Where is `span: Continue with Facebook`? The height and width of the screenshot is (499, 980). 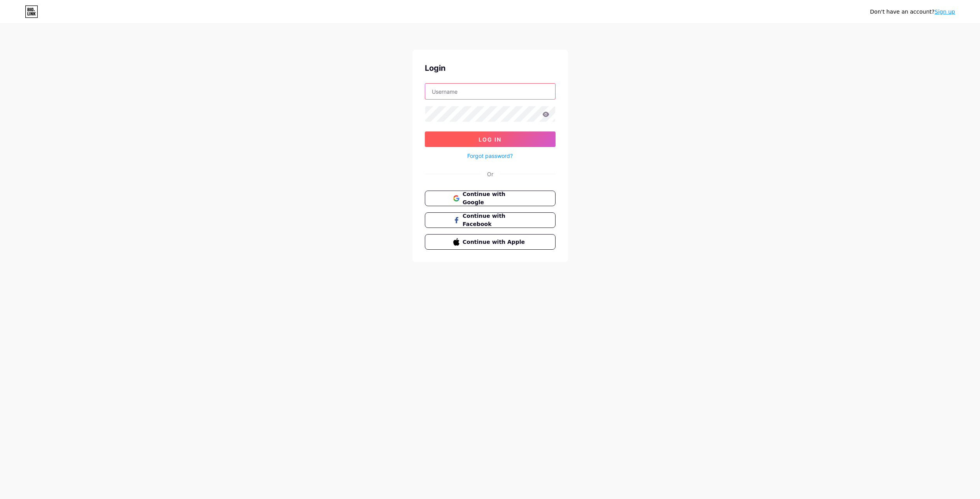
span: Continue with Facebook is located at coordinates (494, 220).